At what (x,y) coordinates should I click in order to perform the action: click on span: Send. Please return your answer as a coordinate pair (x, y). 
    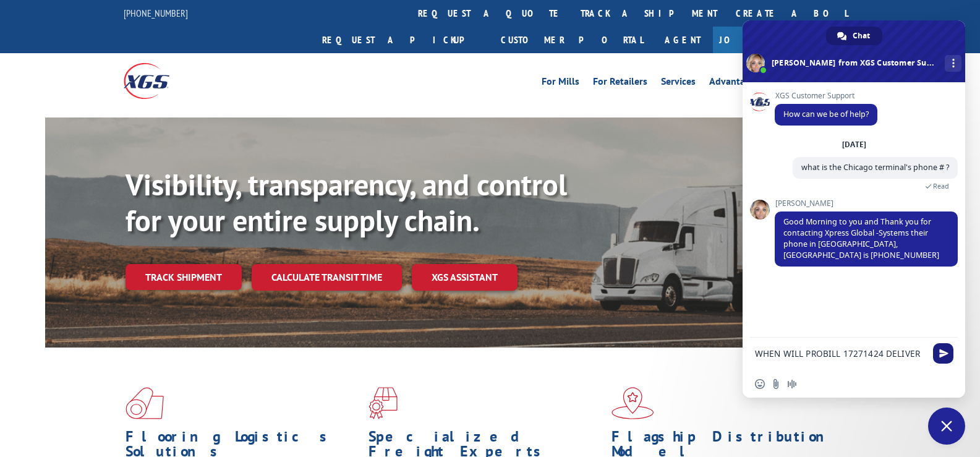
    Looking at the image, I should click on (942, 353).